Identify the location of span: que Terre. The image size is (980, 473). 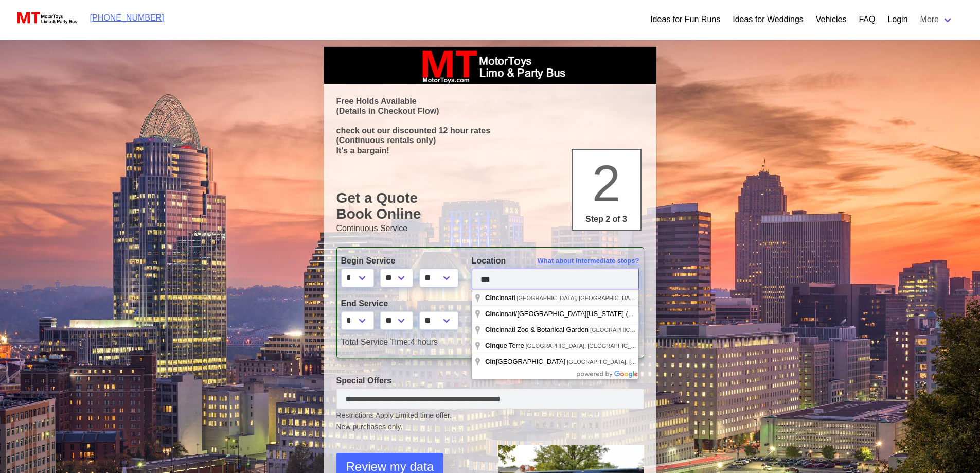
(505, 345).